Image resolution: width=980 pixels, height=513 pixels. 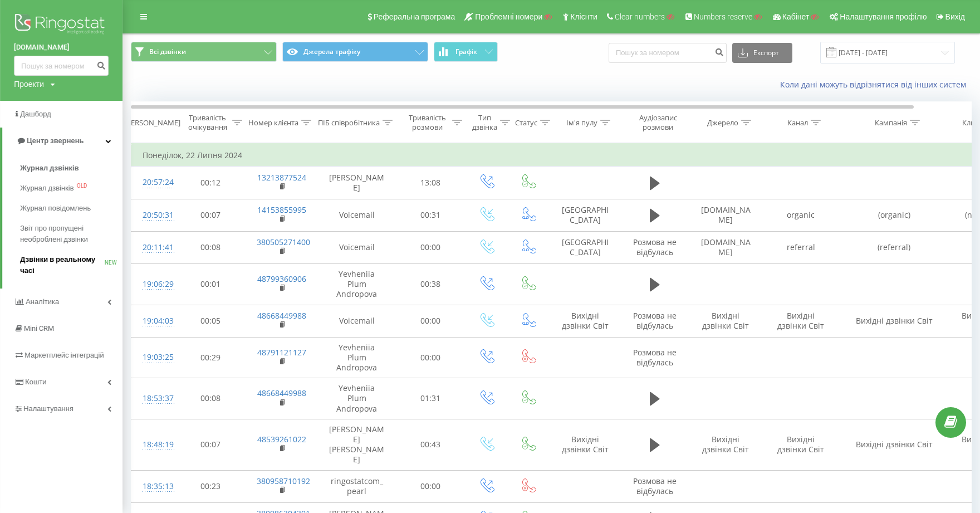 I want to click on div: 18:35:13, so click(x=154, y=486).